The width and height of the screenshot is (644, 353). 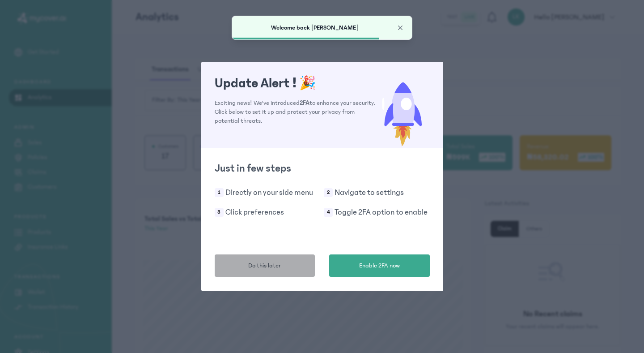 I want to click on button: Do this later, so click(x=265, y=266).